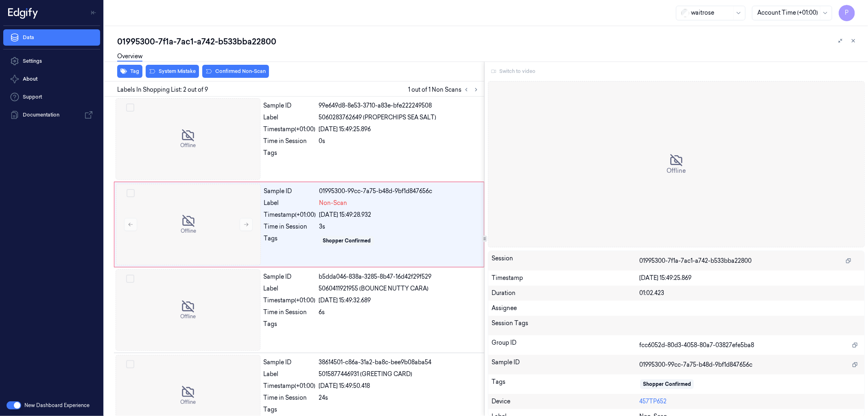 The image size is (868, 416). Describe the element at coordinates (130, 57) in the screenshot. I see `a: Overview` at that location.